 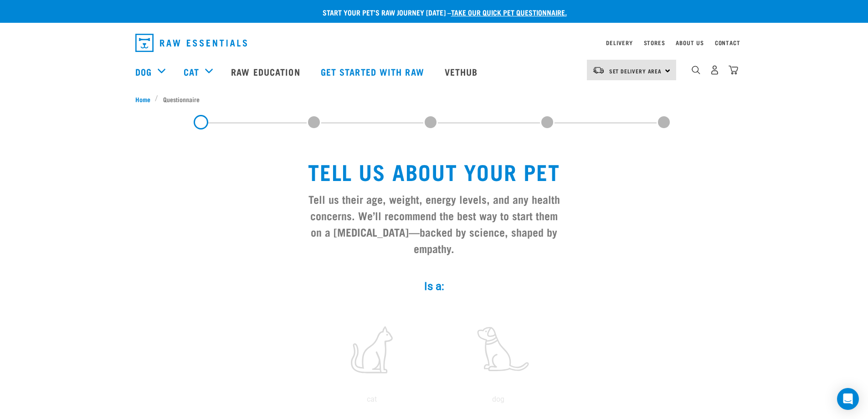 What do you see at coordinates (434, 171) in the screenshot?
I see `h1: Tell us about your pet` at bounding box center [434, 171].